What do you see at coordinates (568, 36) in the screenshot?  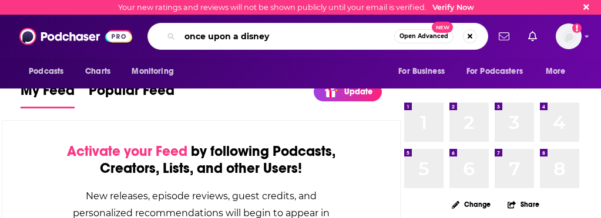 I see `img: User Profile` at bounding box center [568, 36].